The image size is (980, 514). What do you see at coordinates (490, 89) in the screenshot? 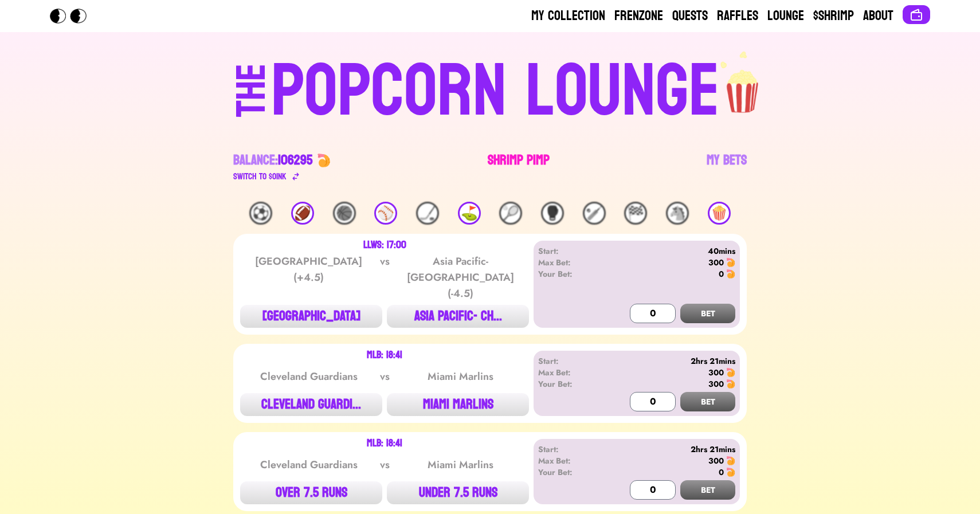
I see `a: THEPOPCORN LOUNGEpopcorn` at bounding box center [490, 89].